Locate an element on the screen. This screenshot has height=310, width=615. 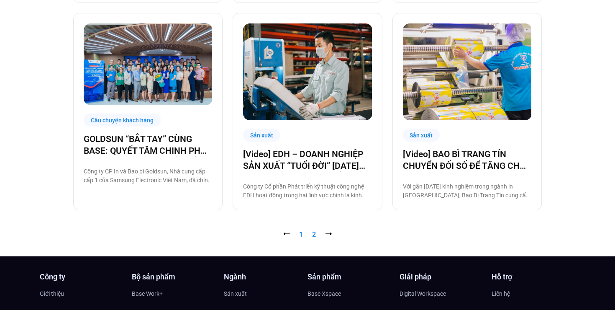
a: Base Work+ is located at coordinates (174, 293).